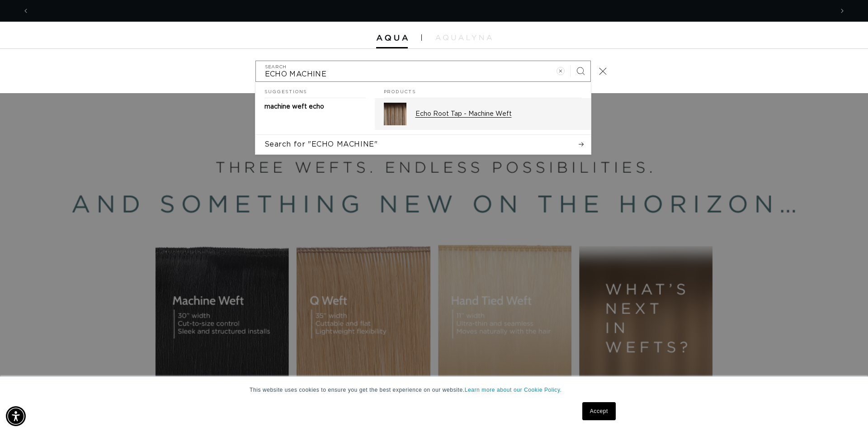  I want to click on button: Close, so click(603, 71).